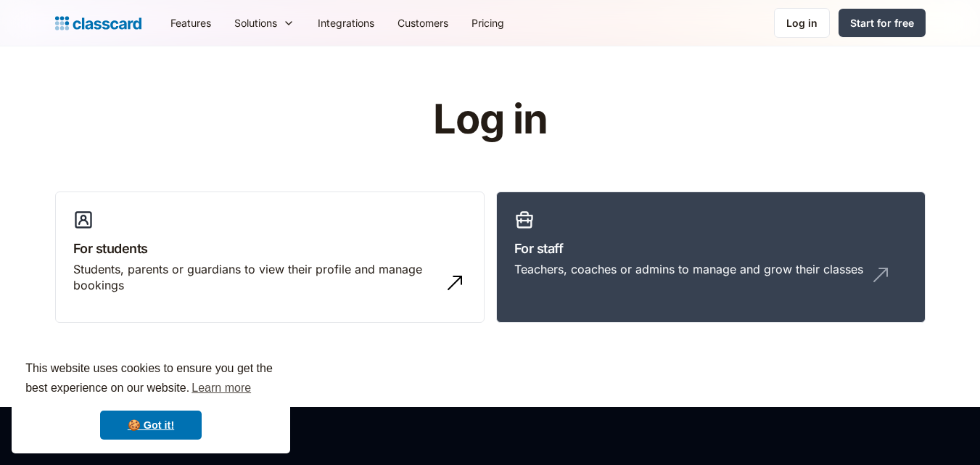 This screenshot has width=980, height=465. I want to click on h3: For students, so click(270, 248).